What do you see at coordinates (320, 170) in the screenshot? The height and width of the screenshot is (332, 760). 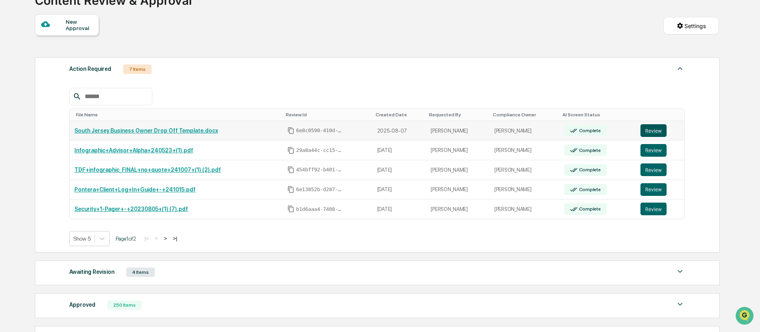 I see `span: 454bff92-b401-4d10-9e6c-b863b8b06849` at bounding box center [320, 170].